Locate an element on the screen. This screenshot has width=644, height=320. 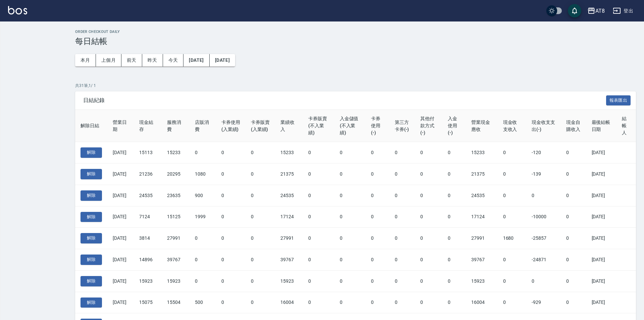
th: 解除日結 is located at coordinates (91, 126).